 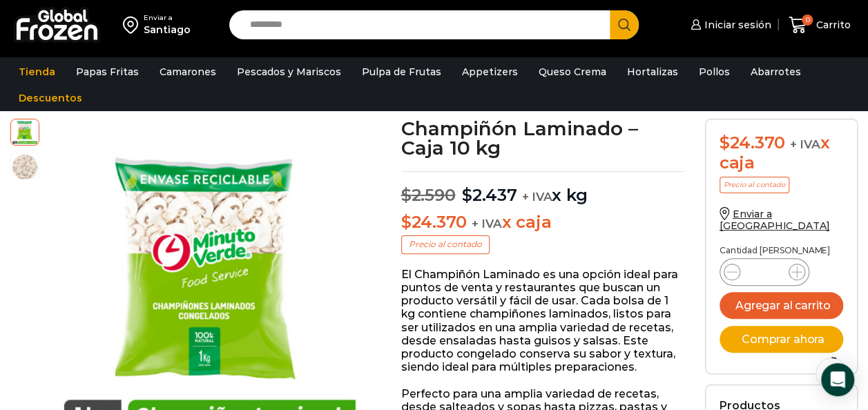 I want to click on a: Descuentos, so click(x=50, y=98).